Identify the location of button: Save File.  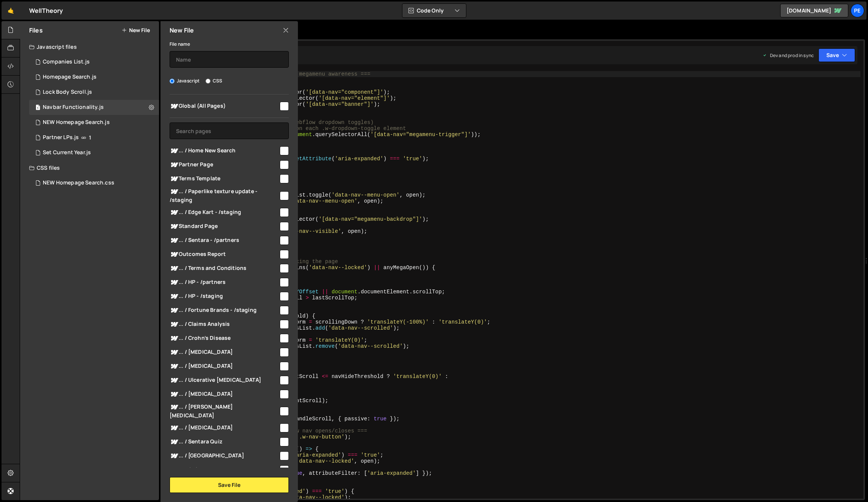
(229, 485).